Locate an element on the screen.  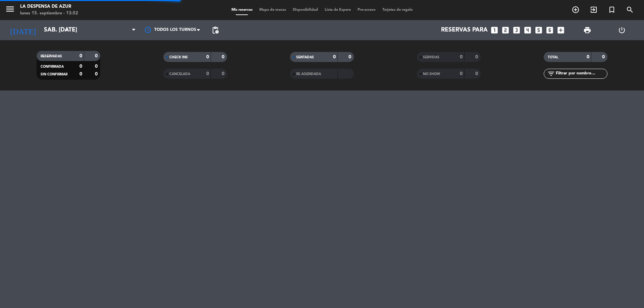
input: Filtrar por nombre... is located at coordinates (581, 74).